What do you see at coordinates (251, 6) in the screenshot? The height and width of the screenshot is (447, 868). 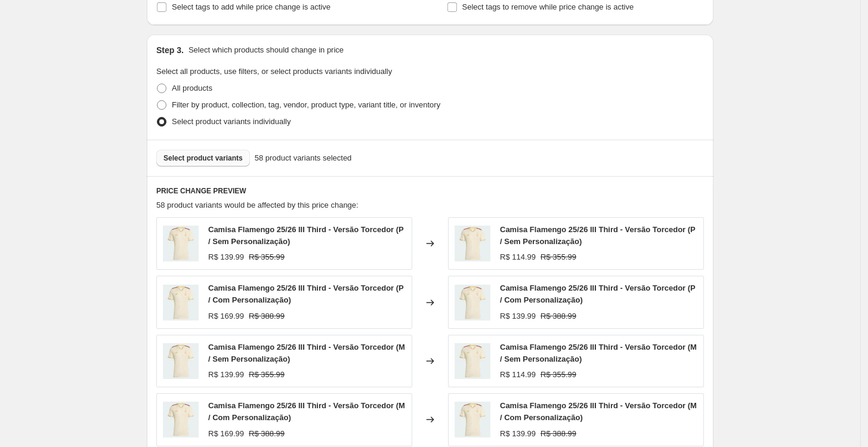 I see `span: Select tags to add while price change is active` at bounding box center [251, 6].